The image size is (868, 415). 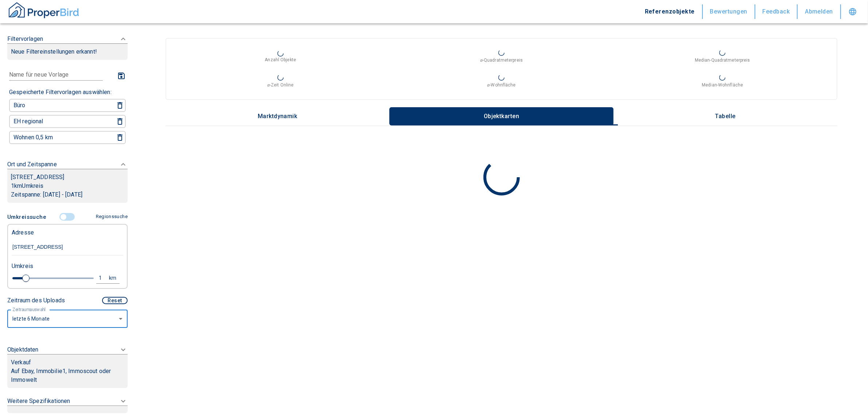 I want to click on p: Marktdynamik, so click(x=278, y=116).